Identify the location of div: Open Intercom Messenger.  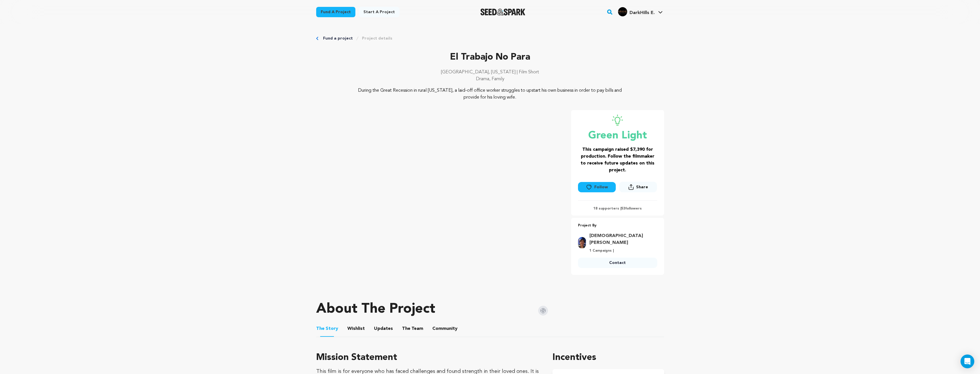
(967, 361).